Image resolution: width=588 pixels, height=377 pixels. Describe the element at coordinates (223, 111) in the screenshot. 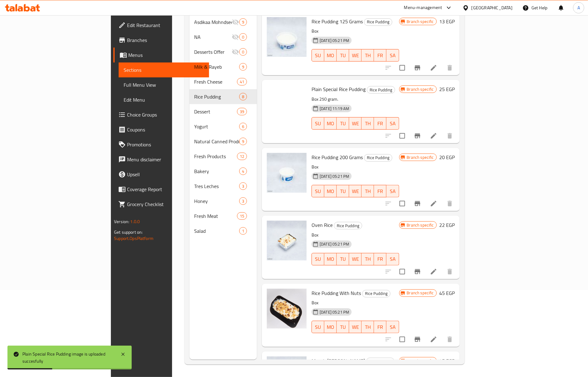

I see `div: Dessert39` at that location.